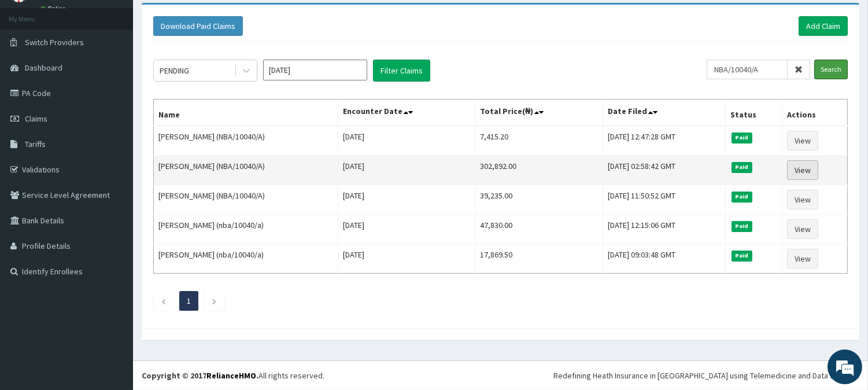 The width and height of the screenshot is (868, 390). What do you see at coordinates (815, 113) in the screenshot?
I see `th: Actions` at bounding box center [815, 113].